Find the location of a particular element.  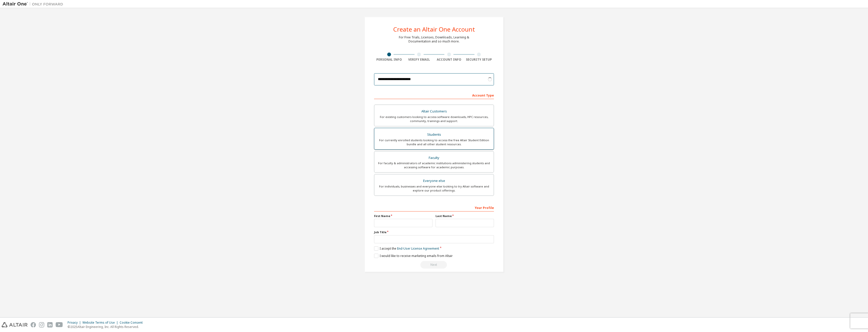

div: Students is located at coordinates (434, 134).